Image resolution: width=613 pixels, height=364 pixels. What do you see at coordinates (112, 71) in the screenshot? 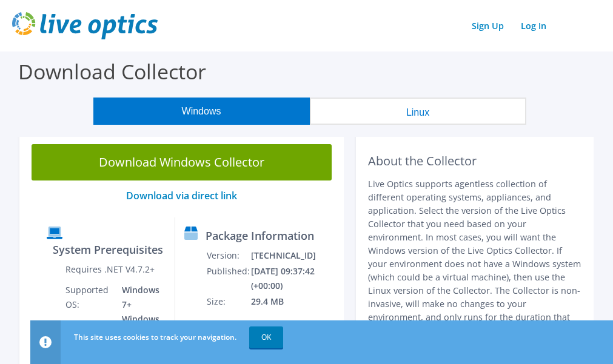
I see `label: Download Collector` at bounding box center [112, 71].